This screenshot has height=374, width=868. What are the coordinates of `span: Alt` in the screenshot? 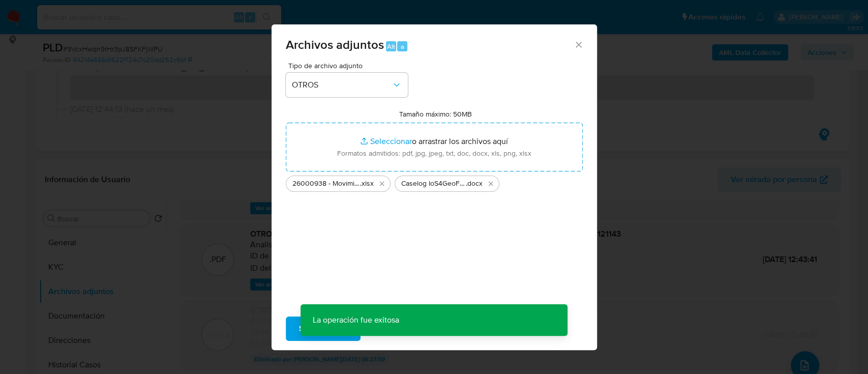 It's located at (391, 47).